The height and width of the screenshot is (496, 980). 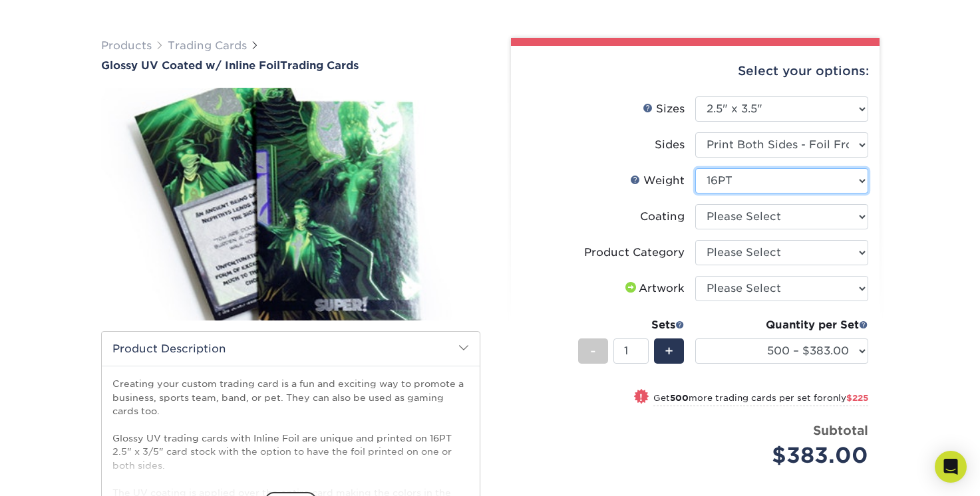 What do you see at coordinates (695, 71) in the screenshot?
I see `div: Select your options:` at bounding box center [695, 71].